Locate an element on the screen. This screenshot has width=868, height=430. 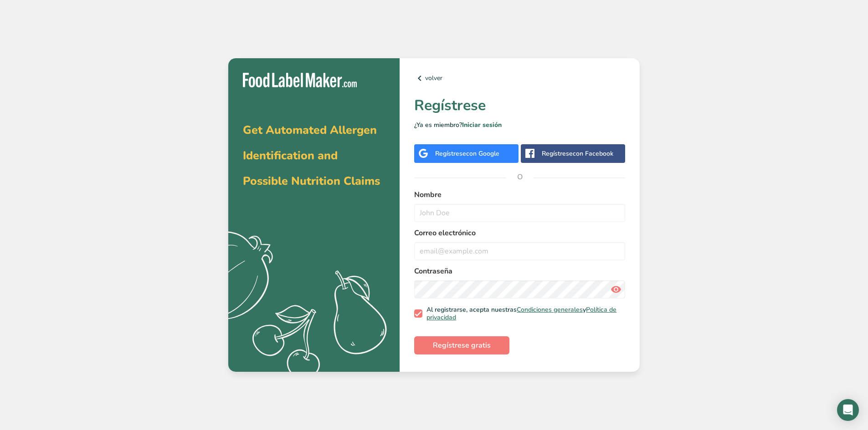
a: volver is located at coordinates (519, 79).